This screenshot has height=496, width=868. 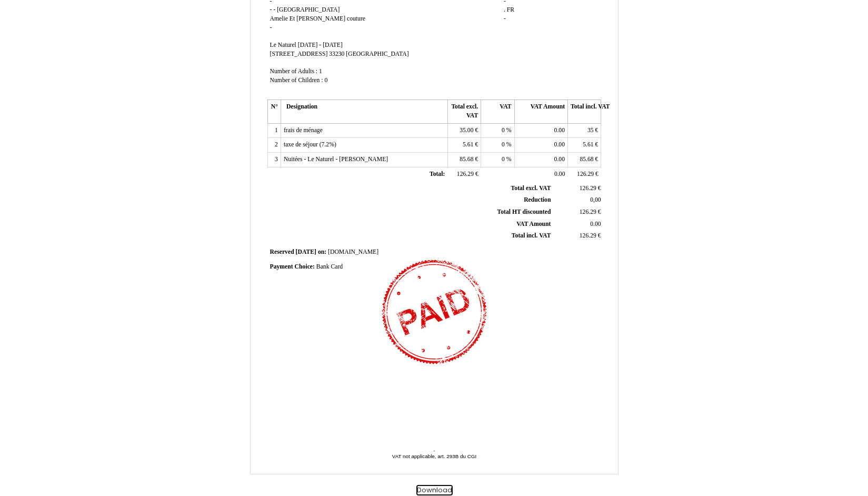 What do you see at coordinates (274, 145) in the screenshot?
I see `td: 2` at bounding box center [274, 145].